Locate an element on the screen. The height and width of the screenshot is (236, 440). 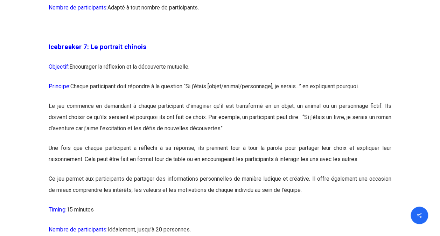
p: Chaque participant doit répondre à la question “Si j’étais [objet/animal/personnage], je serais…”... is located at coordinates (220, 91).